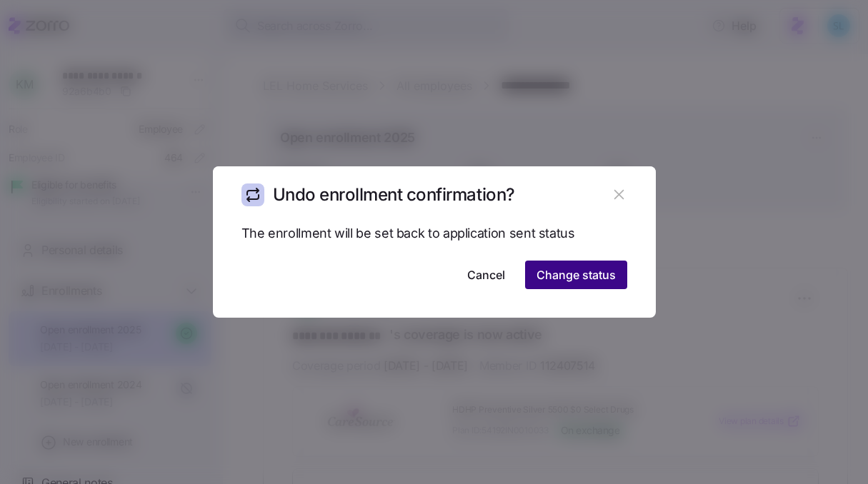 The height and width of the screenshot is (484, 868). Describe the element at coordinates (408, 233) in the screenshot. I see `span: The enrollment will be set back to application sent status` at that location.